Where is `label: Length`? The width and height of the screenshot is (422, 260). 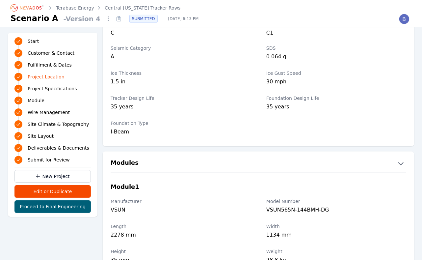
label: Length is located at coordinates (181, 226).